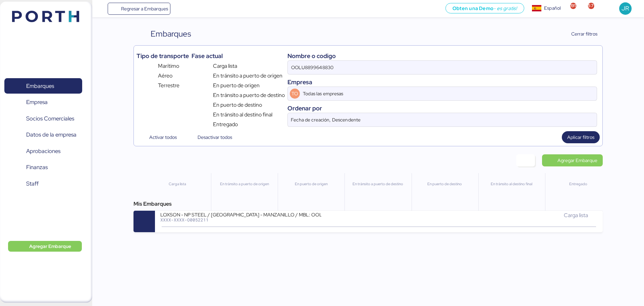 The height and width of the screenshot is (306, 644). What do you see at coordinates (144, 9) in the screenshot?
I see `span: Regresar a Embarques` at bounding box center [144, 9].